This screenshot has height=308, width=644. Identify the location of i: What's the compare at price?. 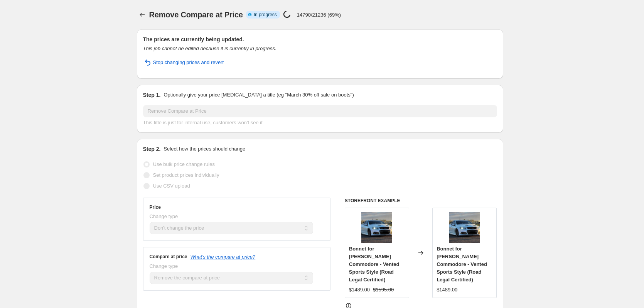
(223, 256).